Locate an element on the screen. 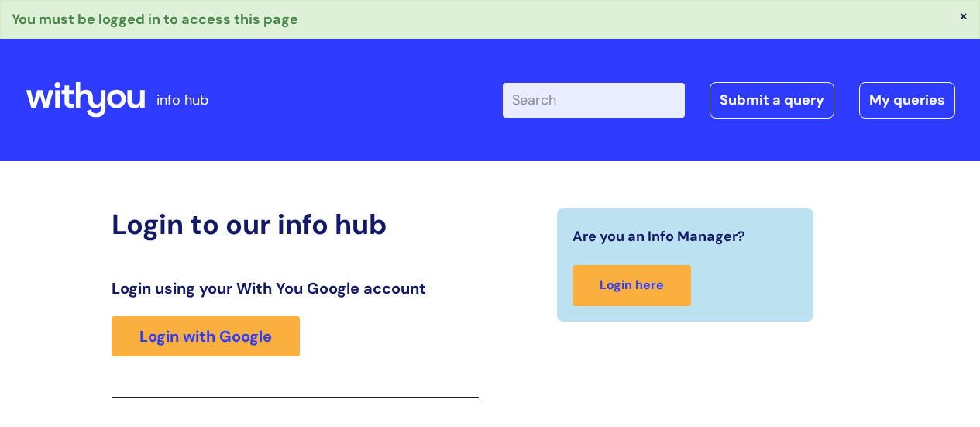 This screenshot has width=980, height=427. a: Submit a query is located at coordinates (772, 100).